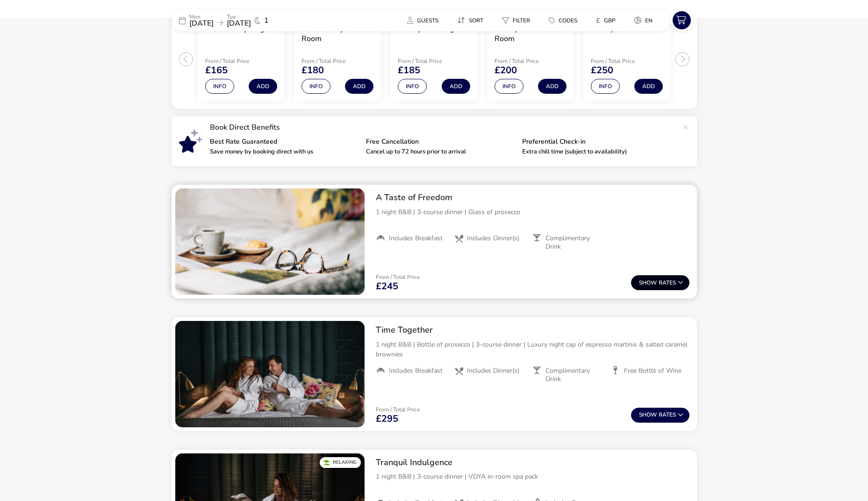  I want to click on span: Sort, so click(476, 21).